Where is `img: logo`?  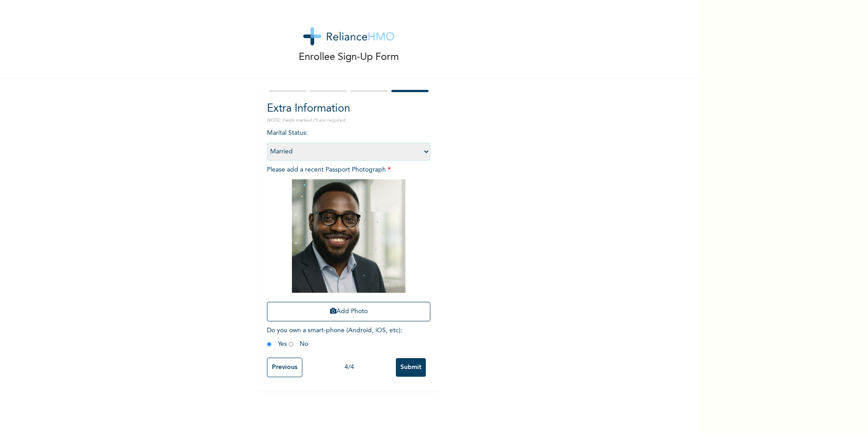
img: logo is located at coordinates (349, 37).